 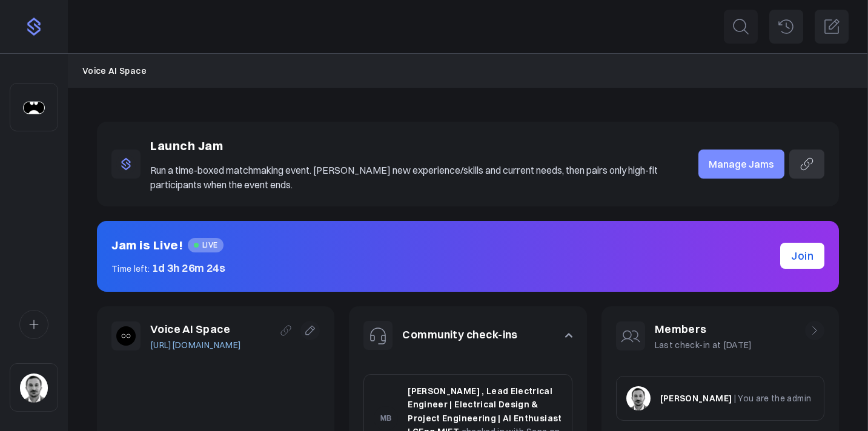 What do you see at coordinates (147, 245) in the screenshot?
I see `h2: Jam is Live!` at bounding box center [147, 245].